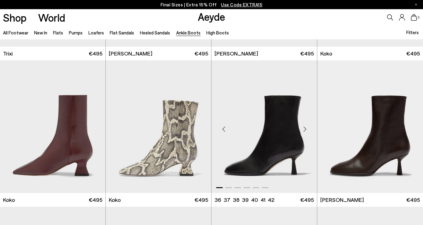 Image resolution: width=423 pixels, height=225 pixels. I want to click on li: 37, so click(227, 200).